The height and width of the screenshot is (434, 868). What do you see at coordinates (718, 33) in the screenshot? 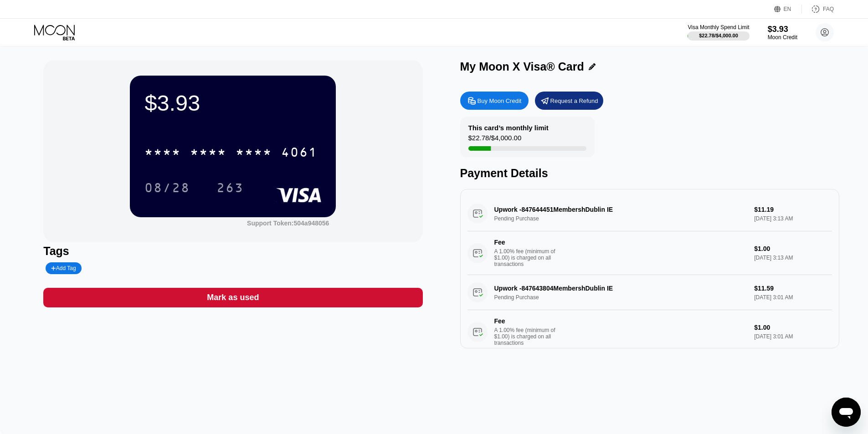
I see `div: Visa Monthly Spend Limit$22.78/$4,000.00` at bounding box center [718, 33].